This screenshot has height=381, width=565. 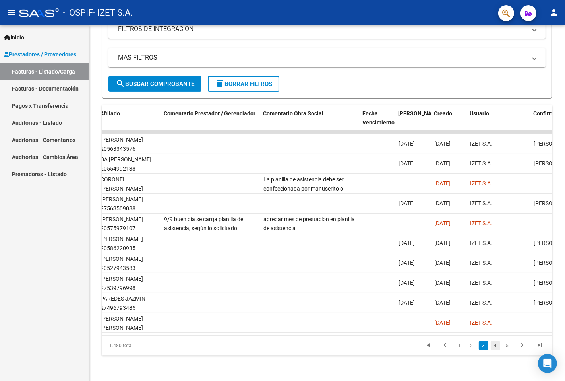 I want to click on span: Buscar Comprobante, so click(x=155, y=84).